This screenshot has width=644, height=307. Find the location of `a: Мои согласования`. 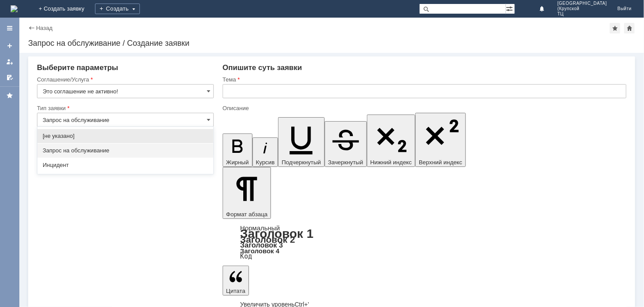

a: Мои согласования is located at coordinates (10, 77).